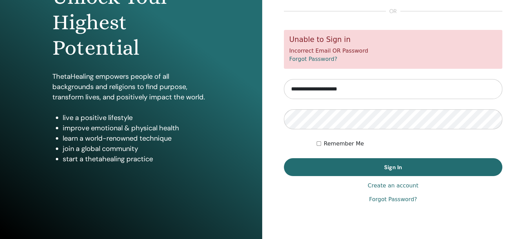  I want to click on div: Keep me authenticated indefinitely or until I manually logout, so click(409, 144).